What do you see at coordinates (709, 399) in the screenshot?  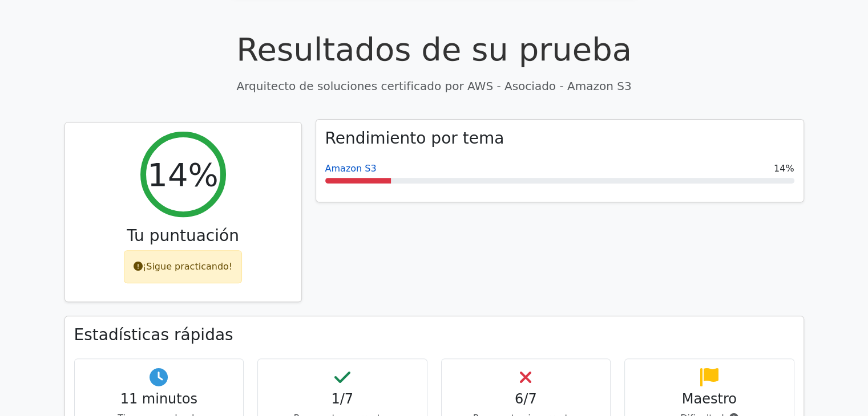 I see `font: Maestro` at bounding box center [709, 399].